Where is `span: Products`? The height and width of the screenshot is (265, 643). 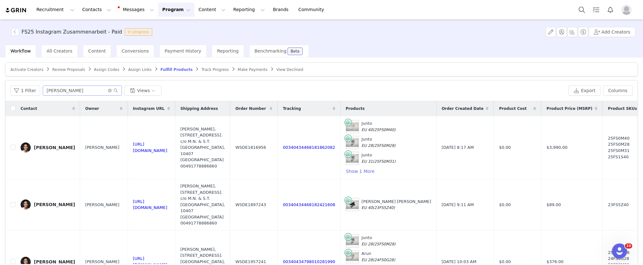 span: Products is located at coordinates (355, 109).